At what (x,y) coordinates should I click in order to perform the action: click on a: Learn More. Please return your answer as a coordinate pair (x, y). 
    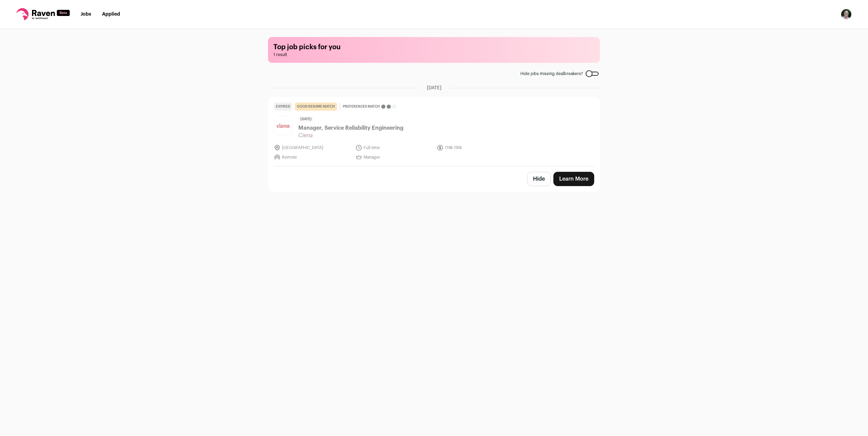
    Looking at the image, I should click on (573, 179).